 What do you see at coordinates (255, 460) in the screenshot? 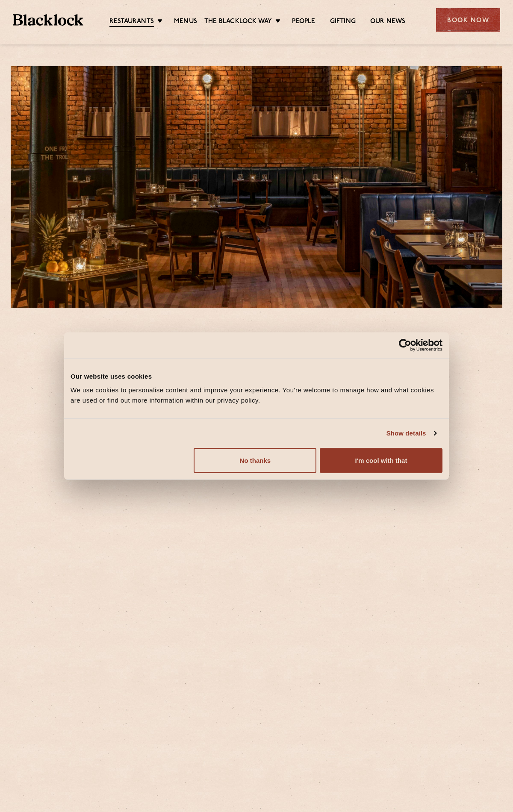
I see `button: No thanks` at bounding box center [255, 460].